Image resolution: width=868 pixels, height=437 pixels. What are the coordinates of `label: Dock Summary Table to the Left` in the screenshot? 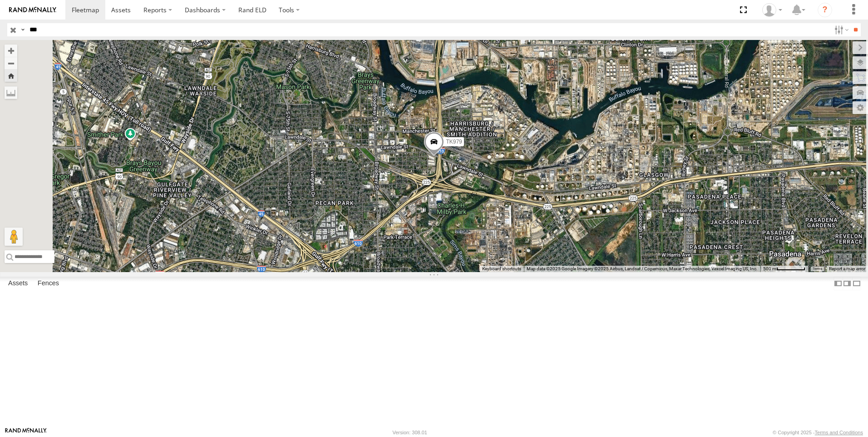 It's located at (839, 283).